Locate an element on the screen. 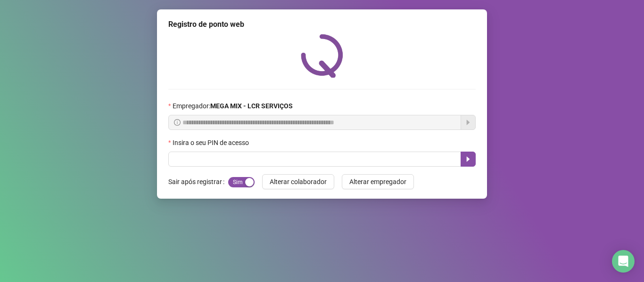  div: Open Intercom Messenger is located at coordinates (623, 261).